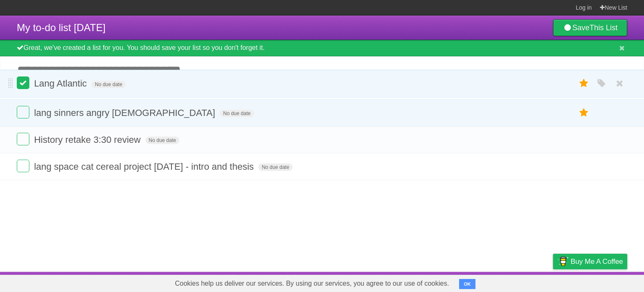 The height and width of the screenshot is (292, 644). I want to click on span: Lang Atlantic, so click(61, 83).